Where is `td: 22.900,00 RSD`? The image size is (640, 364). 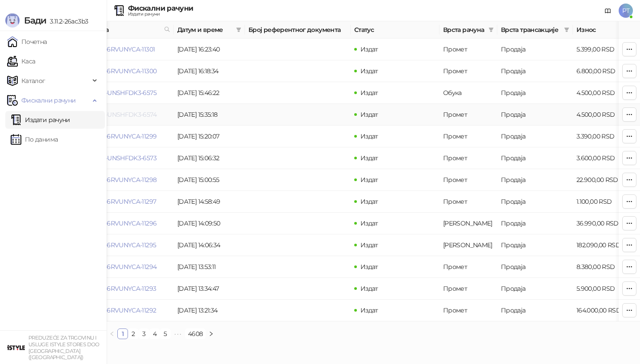 td: 22.900,00 RSD is located at coordinates (604, 180).